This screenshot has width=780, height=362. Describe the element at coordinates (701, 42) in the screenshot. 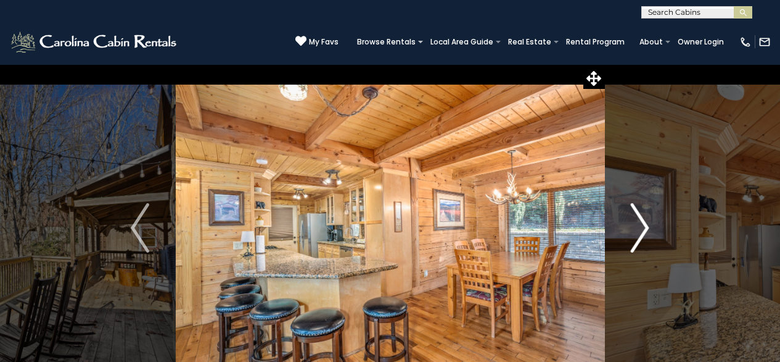

I see `a: Owner Login` at that location.